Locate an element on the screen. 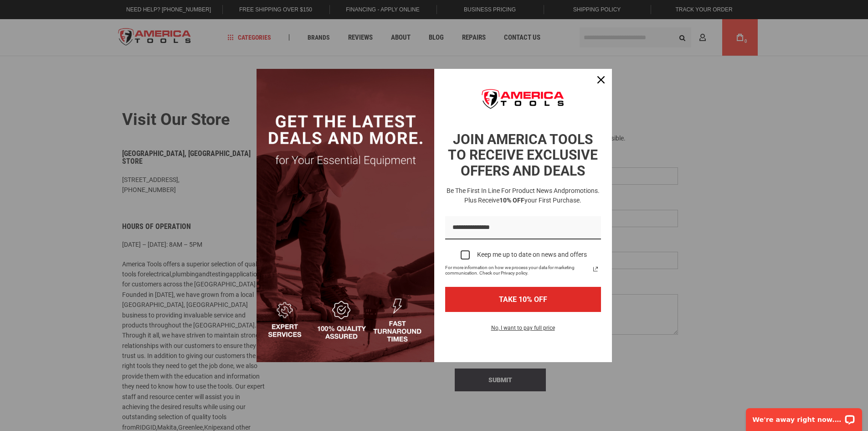 The image size is (868, 431). svg: close icon is located at coordinates (601, 80).